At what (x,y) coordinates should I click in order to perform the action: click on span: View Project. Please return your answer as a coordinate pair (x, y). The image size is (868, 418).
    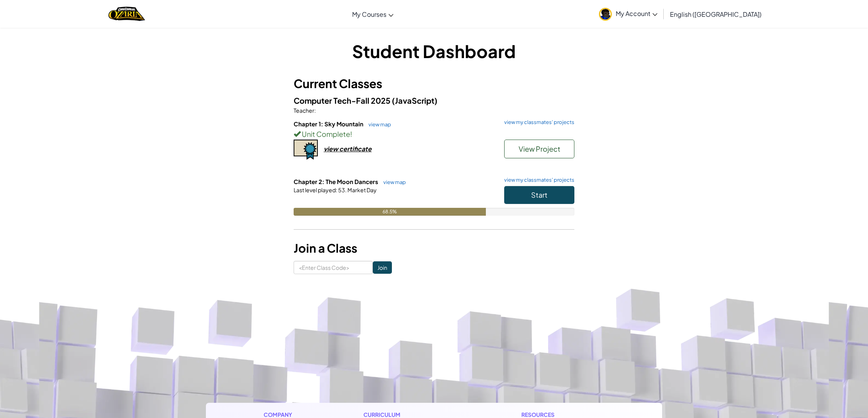
    Looking at the image, I should click on (539, 149).